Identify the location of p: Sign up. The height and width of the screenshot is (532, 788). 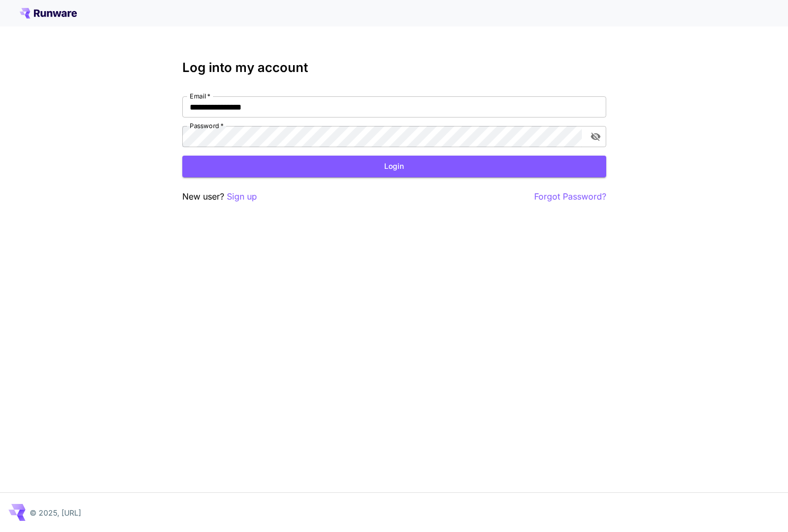
(242, 197).